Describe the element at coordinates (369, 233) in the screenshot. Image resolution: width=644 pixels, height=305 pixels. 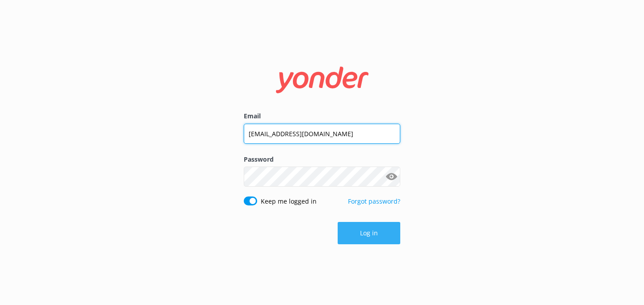
I see `button: Log in` at that location.